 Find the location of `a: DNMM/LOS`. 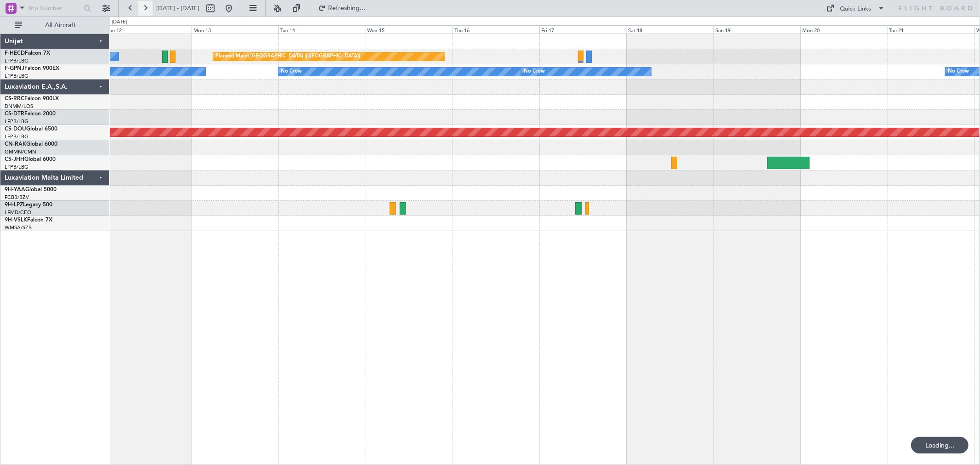

a: DNMM/LOS is located at coordinates (19, 106).